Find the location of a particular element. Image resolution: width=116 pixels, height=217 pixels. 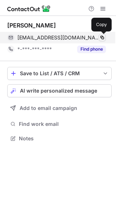

button: AI write personalized message is located at coordinates (59, 91).